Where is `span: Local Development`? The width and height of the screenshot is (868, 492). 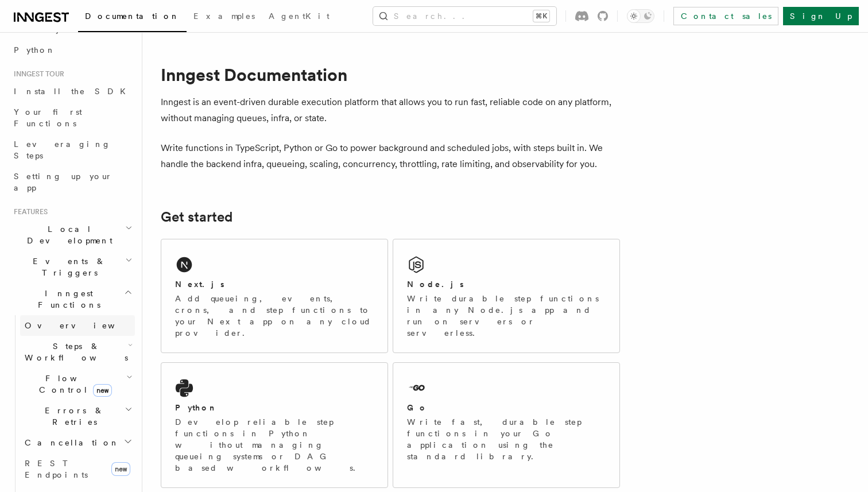 span: Local Development is located at coordinates (67, 235).